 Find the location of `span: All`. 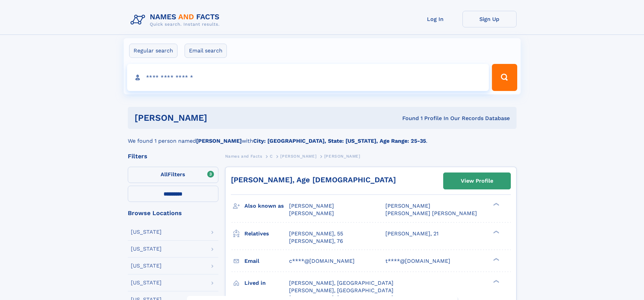

span: All is located at coordinates (164, 174).